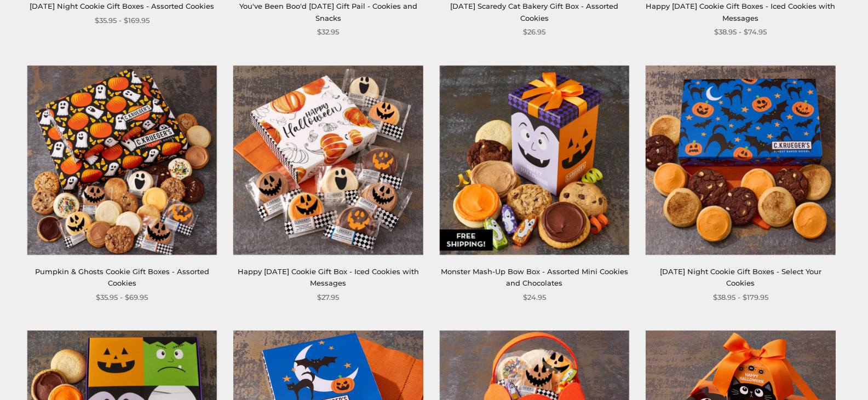  I want to click on a: Halloween Night Cookie Gift Boxes - Select Your Cookies, so click(740, 160).